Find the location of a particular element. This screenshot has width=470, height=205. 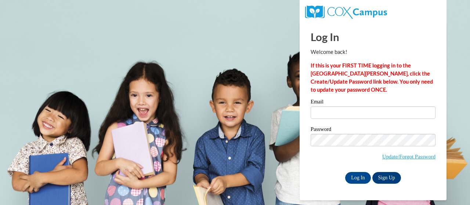

a: Sign Up is located at coordinates (387, 178).